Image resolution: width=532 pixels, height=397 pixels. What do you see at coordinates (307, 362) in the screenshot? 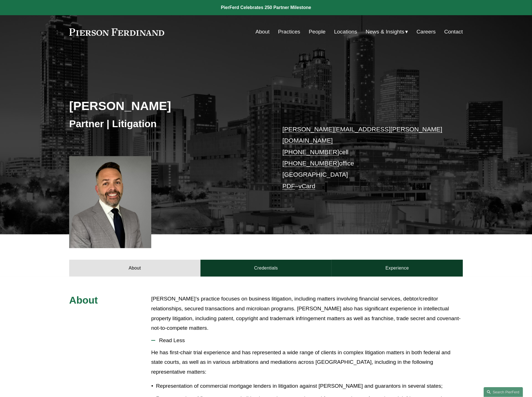
I see `p: He has first-chair trial experience and has represented a wide range of clients in complex litiga...` at bounding box center [307, 362].